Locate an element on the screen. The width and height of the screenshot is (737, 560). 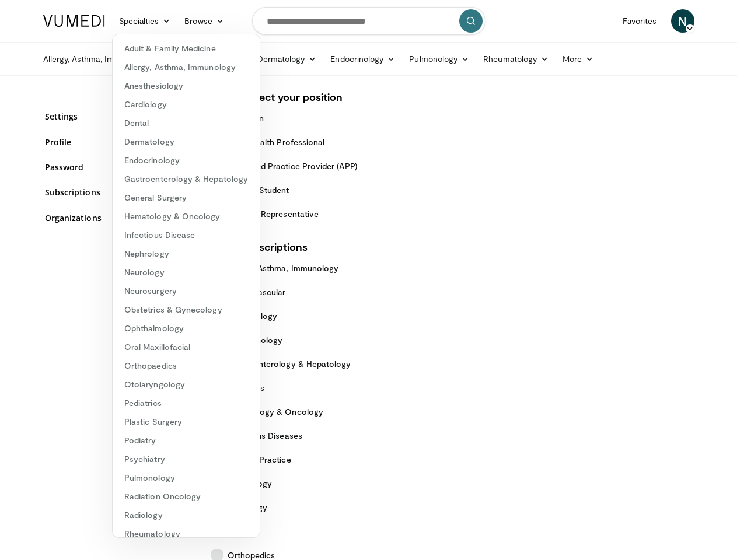
a: More is located at coordinates (578, 59).